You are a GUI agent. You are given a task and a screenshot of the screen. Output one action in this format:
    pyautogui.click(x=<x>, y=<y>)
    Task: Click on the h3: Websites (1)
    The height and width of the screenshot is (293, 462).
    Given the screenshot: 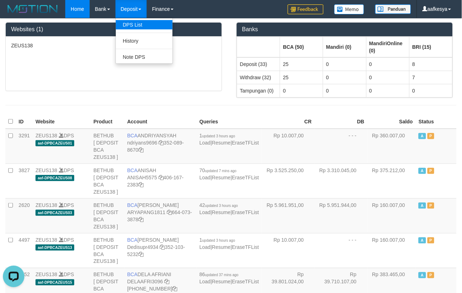 What is the action you would take?
    pyautogui.click(x=114, y=29)
    